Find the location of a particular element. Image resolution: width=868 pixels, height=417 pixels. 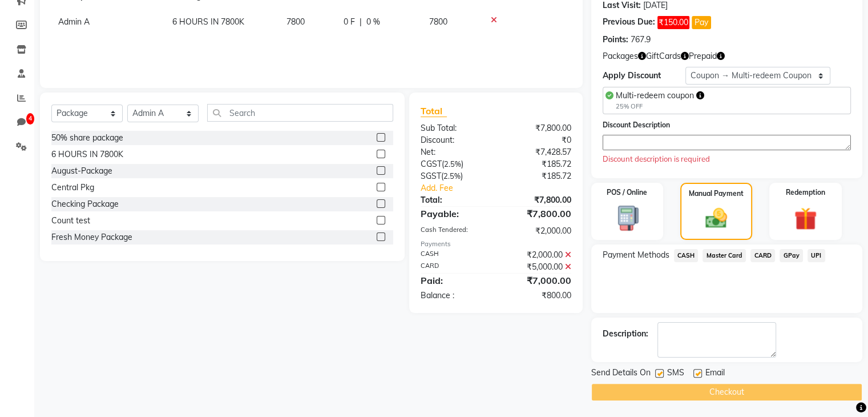

span: Prepaid is located at coordinates (702, 56).